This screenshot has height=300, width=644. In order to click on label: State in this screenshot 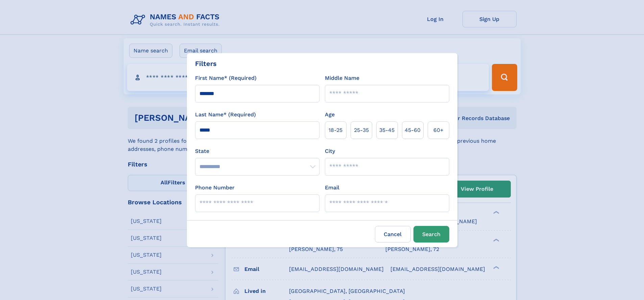, I will do `click(257, 151)`.